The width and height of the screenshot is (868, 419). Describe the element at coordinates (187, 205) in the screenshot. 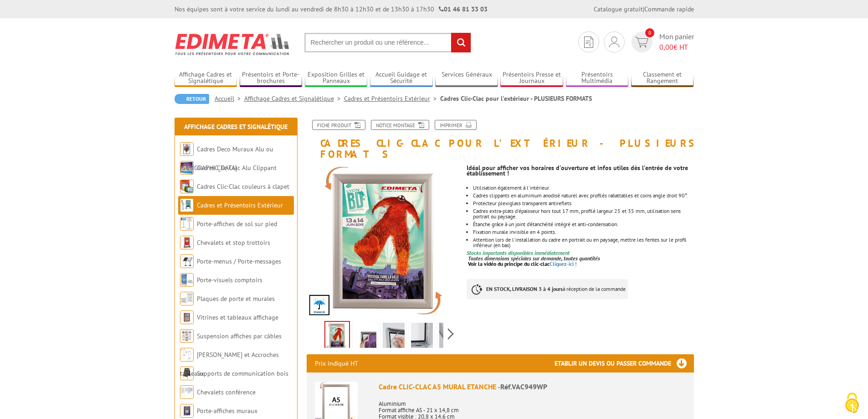

I see `img: Cadres et Présentoirs Extérieur` at that location.